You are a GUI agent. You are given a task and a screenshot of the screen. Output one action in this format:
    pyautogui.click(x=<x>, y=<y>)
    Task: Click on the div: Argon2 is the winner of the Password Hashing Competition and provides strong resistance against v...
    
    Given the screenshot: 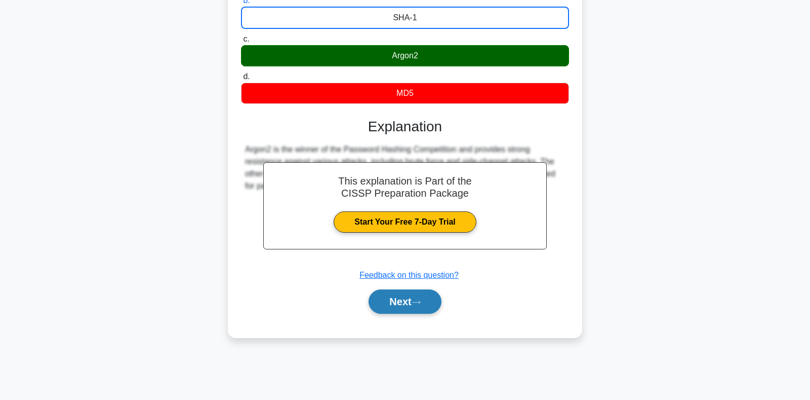 What is the action you would take?
    pyautogui.click(x=405, y=168)
    